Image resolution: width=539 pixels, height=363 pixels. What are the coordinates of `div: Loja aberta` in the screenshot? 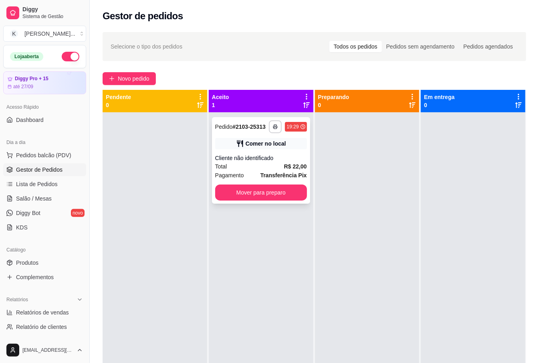 It's located at (26, 56).